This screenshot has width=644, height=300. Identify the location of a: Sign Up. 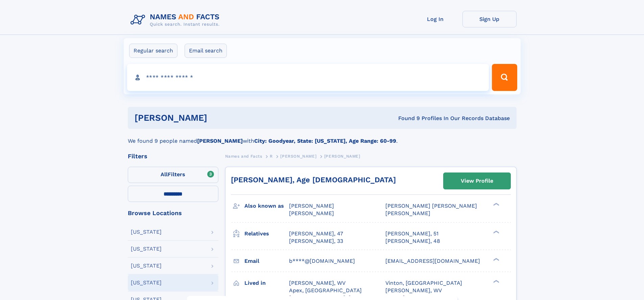
(489, 19).